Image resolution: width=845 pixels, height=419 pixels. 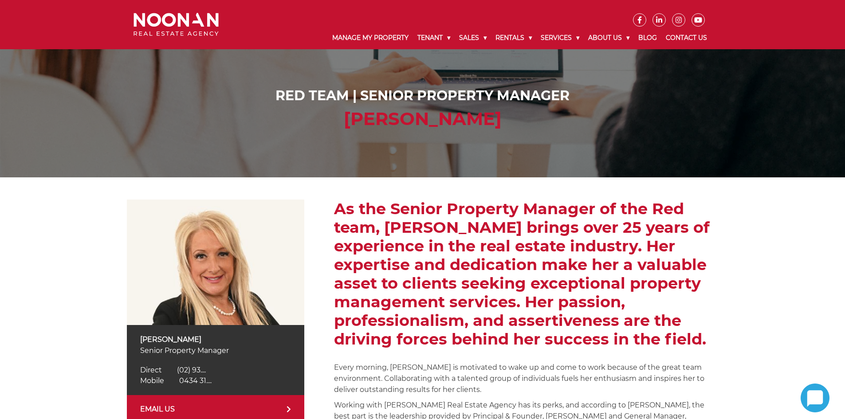 What do you see at coordinates (191, 370) in the screenshot?
I see `span: (02) 93....` at bounding box center [191, 370].